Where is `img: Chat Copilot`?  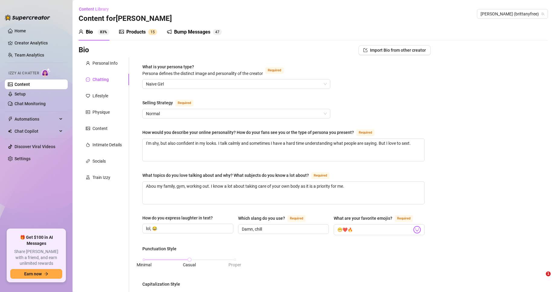 img: Chat Copilot is located at coordinates (10, 131).